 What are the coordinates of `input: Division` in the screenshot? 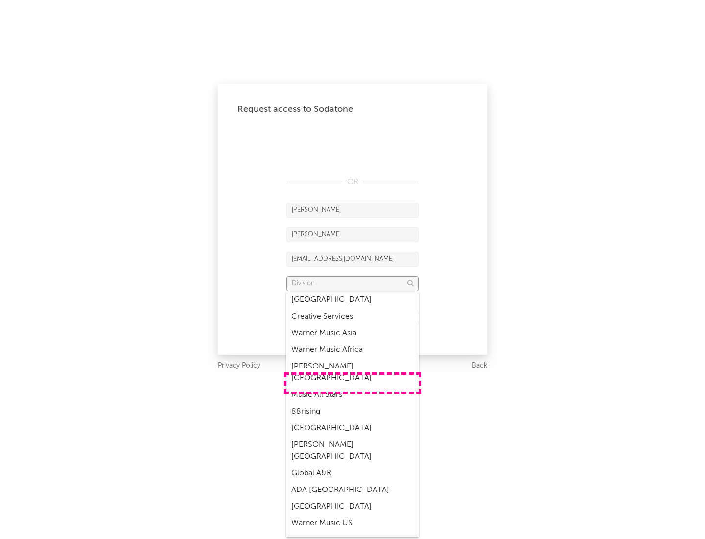 It's located at (353, 283).